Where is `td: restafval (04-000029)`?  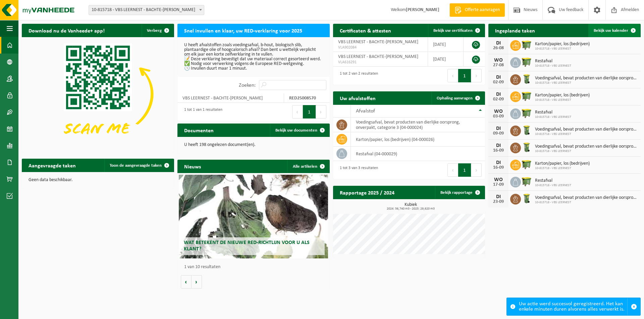 td: restafval (04-000029) is located at coordinates (418, 154).